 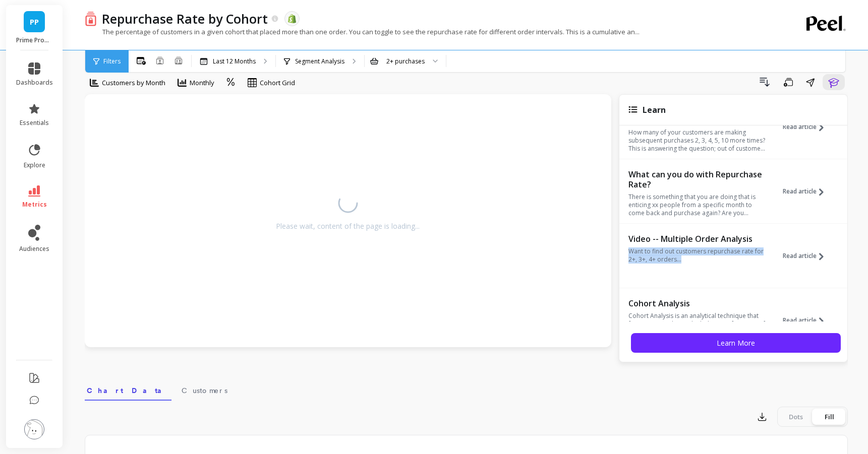 I want to click on img: header icon, so click(x=91, y=18).